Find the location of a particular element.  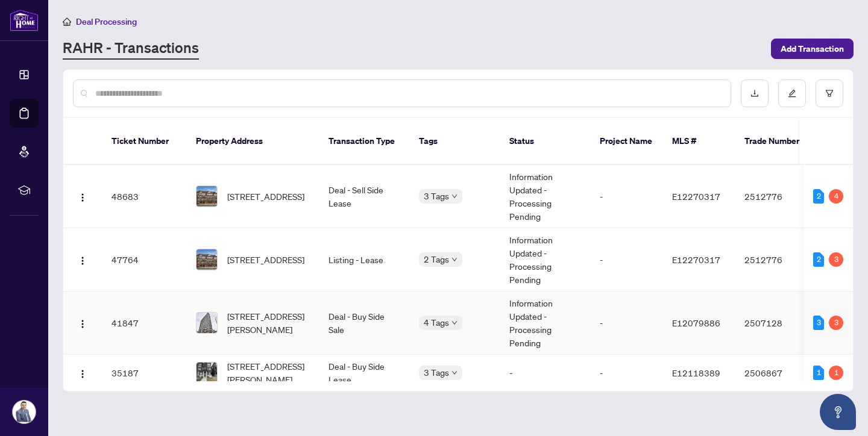

td: 47764 is located at coordinates (144, 259).